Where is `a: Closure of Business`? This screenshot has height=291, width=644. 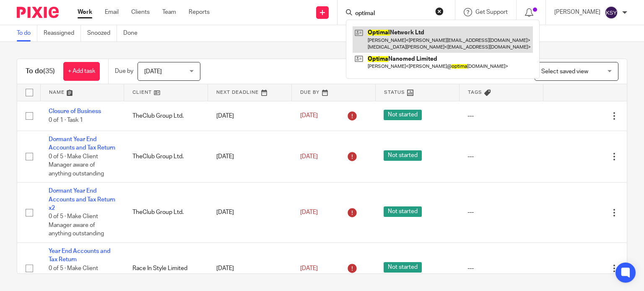
a: Closure of Business is located at coordinates (74, 112).